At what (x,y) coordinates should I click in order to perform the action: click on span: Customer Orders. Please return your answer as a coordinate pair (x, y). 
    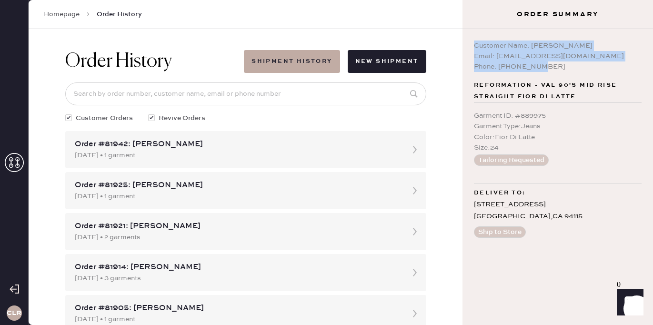
    Looking at the image, I should click on (104, 118).